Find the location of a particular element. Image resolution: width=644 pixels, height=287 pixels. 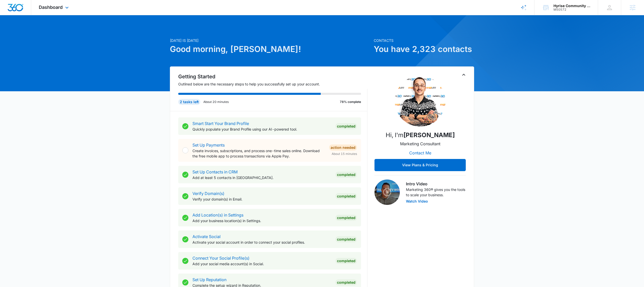

p: Marketing Consultant is located at coordinates (420, 144).